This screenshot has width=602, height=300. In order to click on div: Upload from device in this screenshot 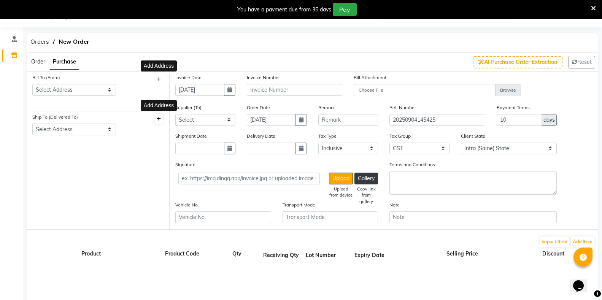, I will do `click(341, 193)`.